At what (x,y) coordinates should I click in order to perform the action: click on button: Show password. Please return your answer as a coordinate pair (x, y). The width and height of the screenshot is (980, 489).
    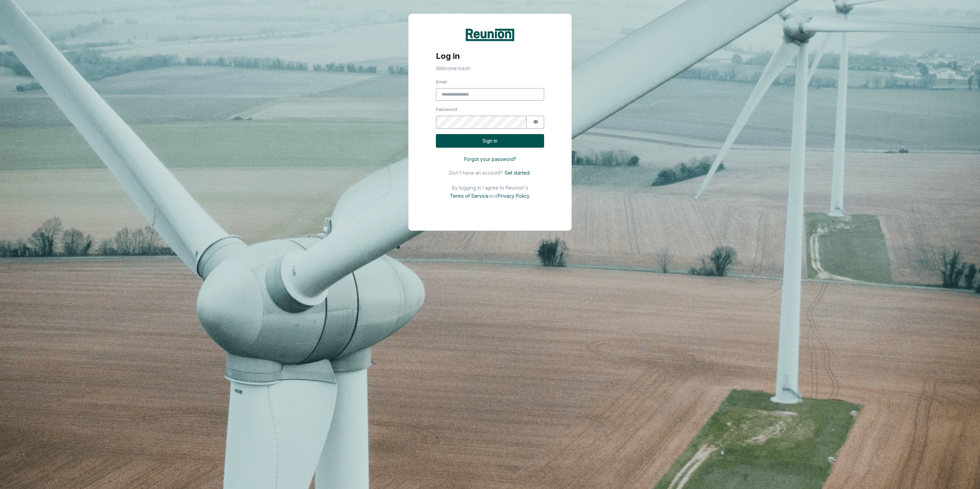
    Looking at the image, I should click on (536, 122).